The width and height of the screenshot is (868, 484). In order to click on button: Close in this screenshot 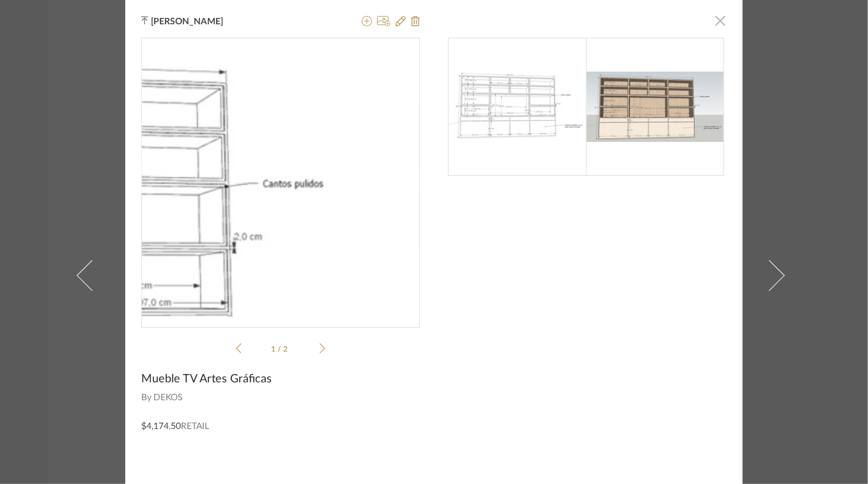, I will do `click(720, 21)`.